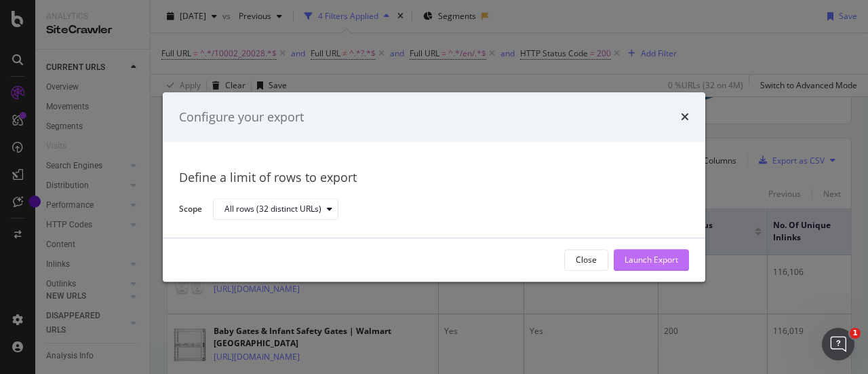 The height and width of the screenshot is (374, 868). What do you see at coordinates (434, 187) in the screenshot?
I see `div: modal` at bounding box center [434, 187].